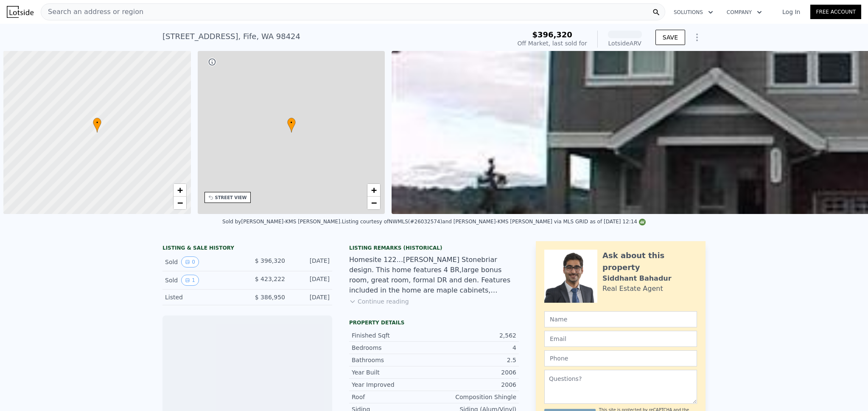  Describe the element at coordinates (552, 34) in the screenshot. I see `span: $396,320` at that location.